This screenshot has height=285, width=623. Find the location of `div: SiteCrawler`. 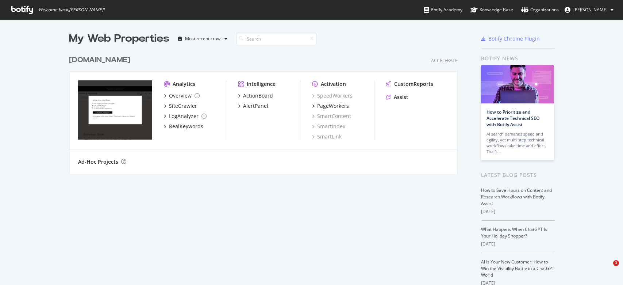

div: SiteCrawler is located at coordinates (183, 106).